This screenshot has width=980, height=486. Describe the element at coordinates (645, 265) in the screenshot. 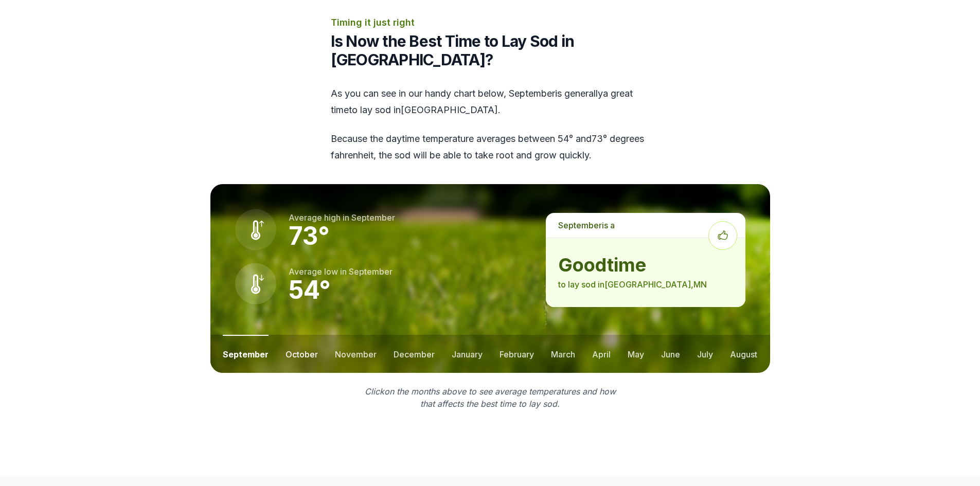

I see `strong: good time` at that location.